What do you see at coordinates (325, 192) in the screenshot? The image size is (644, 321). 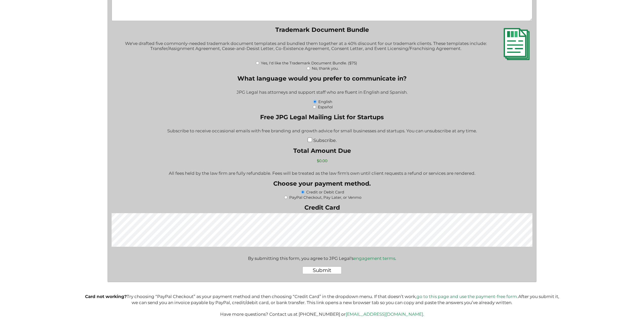 I see `label: Credit or Debit Card` at bounding box center [325, 192].